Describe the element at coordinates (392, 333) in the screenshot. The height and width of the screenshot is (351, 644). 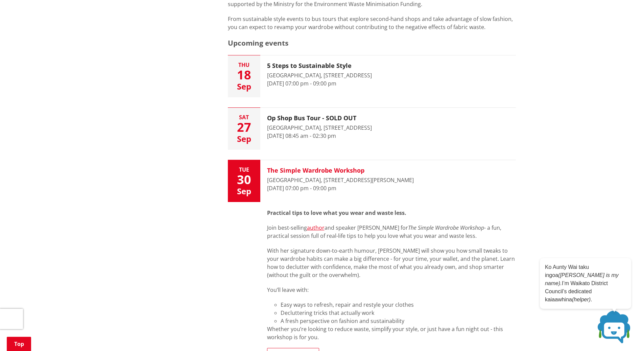
I see `p: Whether you’re looking to reduce waste, simplify your style, or just have a fun night out - this ...` at that location.